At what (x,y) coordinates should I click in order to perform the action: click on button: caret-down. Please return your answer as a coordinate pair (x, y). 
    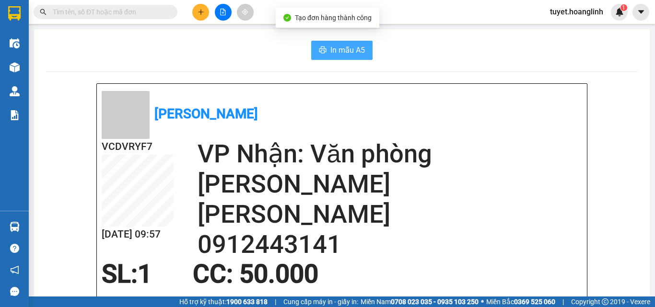
    Looking at the image, I should click on (641, 12).